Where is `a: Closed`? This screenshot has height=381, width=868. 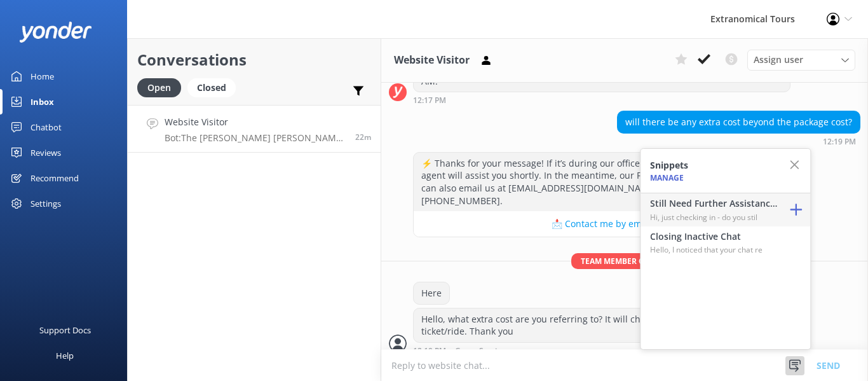 a: Closed is located at coordinates (215, 87).